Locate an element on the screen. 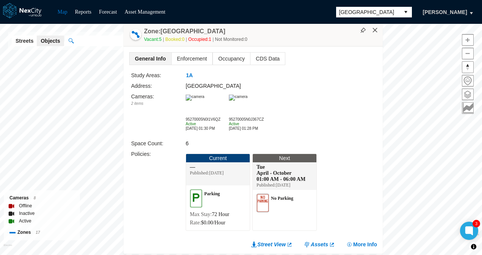  span: 17 is located at coordinates (38, 233).